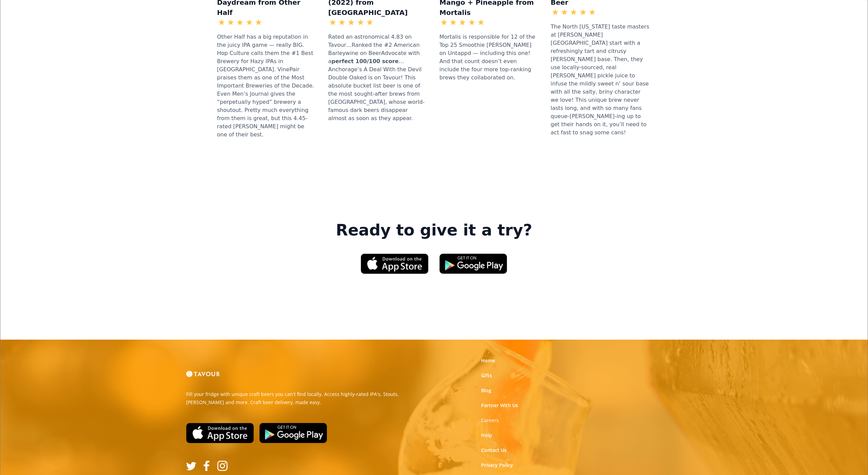 The image size is (868, 475). Describe the element at coordinates (490, 420) in the screenshot. I see `strong: Careers` at that location.